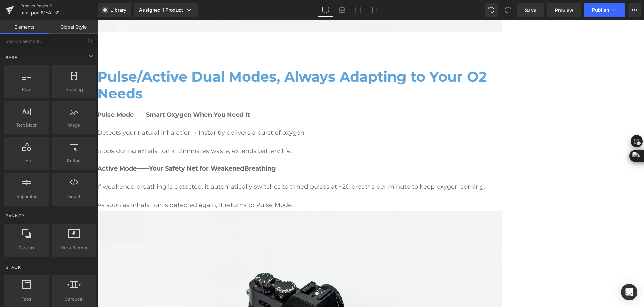 This screenshot has width=644, height=307. I want to click on a: Tablet, so click(358, 10).